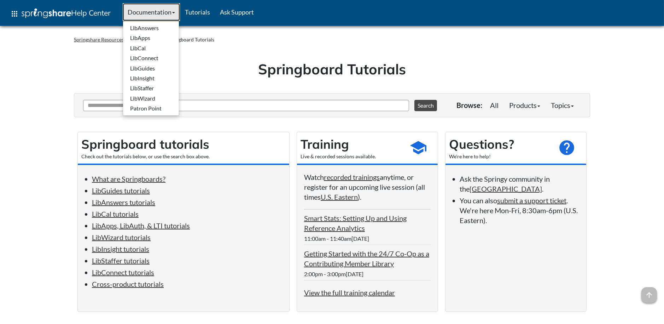  What do you see at coordinates (14, 14) in the screenshot?
I see `span: apps` at bounding box center [14, 14].